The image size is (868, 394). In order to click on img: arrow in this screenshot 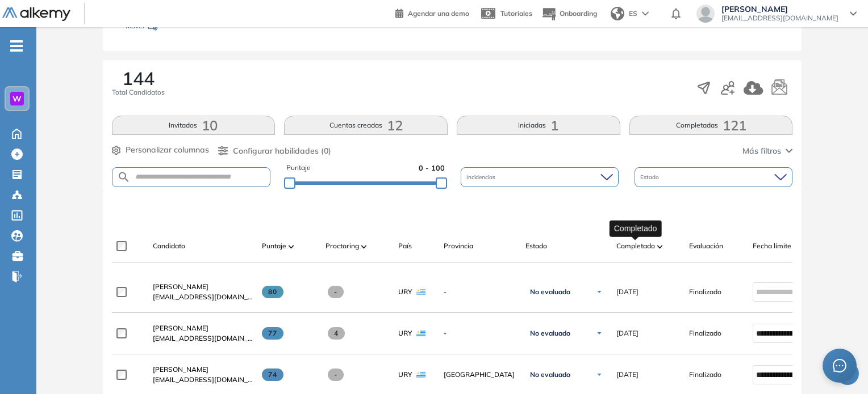, I will do `click(645, 14)`.